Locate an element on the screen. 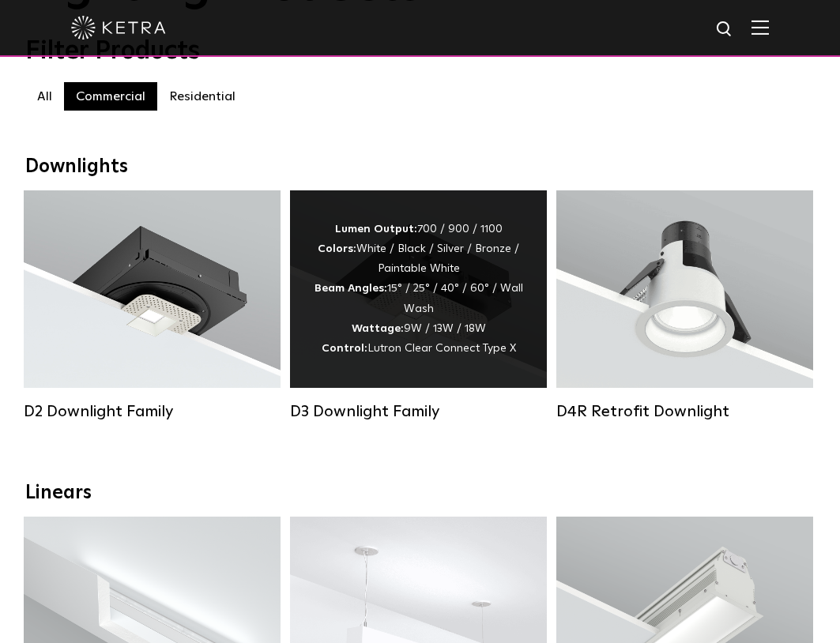  a: D4R Retrofit Downlight Lumen Output:800Colors:White / BlackBeam Angles:15° / 25° / 40° / 60°Watta... is located at coordinates (684, 310).